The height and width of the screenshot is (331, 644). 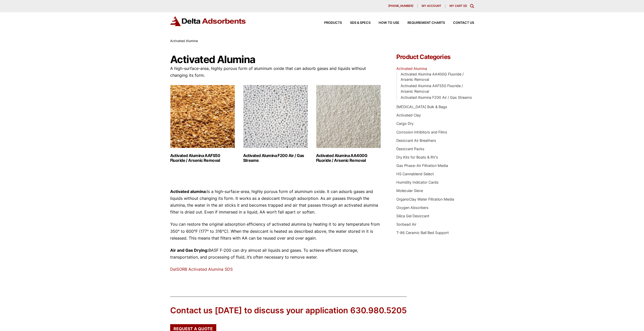 What do you see at coordinates (422, 132) in the screenshot?
I see `a: Corrosion Inhibitors and Films` at bounding box center [422, 132].